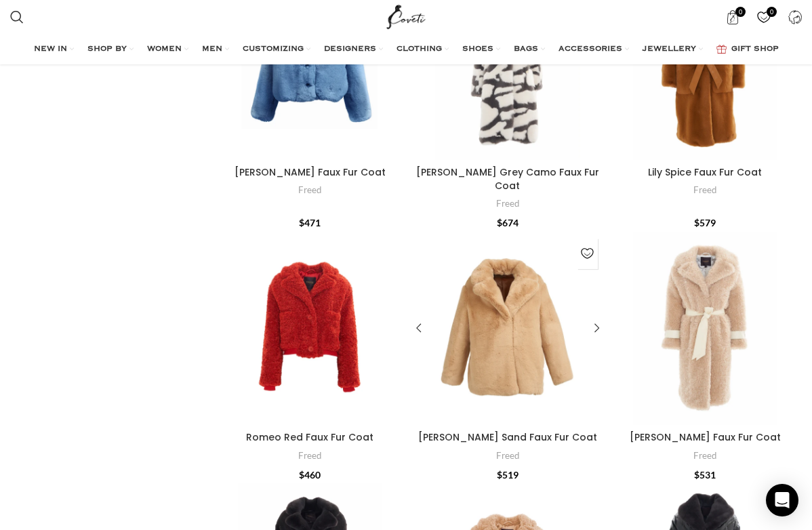 The width and height of the screenshot is (812, 530). Describe the element at coordinates (705, 172) in the screenshot. I see `a: Lily Spice Faux Fur Coat` at that location.